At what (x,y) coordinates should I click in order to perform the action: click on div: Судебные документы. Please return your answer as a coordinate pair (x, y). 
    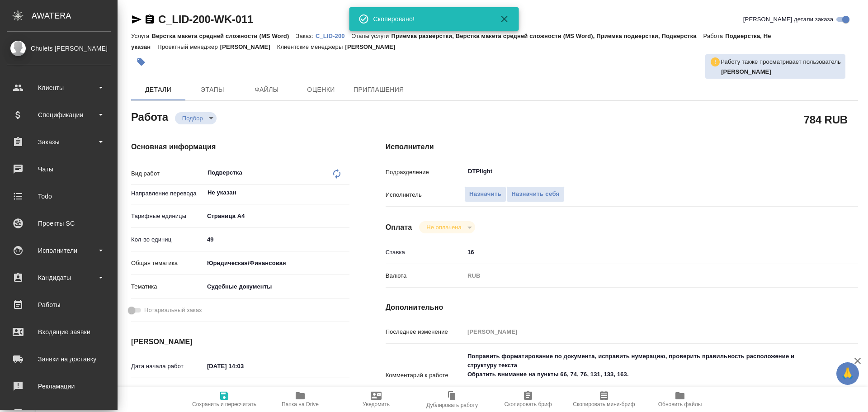
    Looking at the image, I should click on (277, 287).